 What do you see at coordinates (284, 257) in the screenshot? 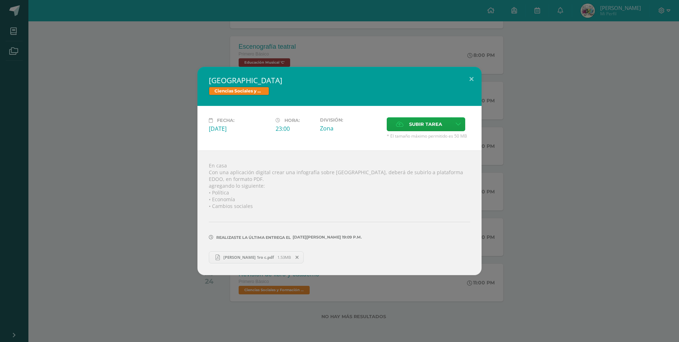
I see `span: 1.53MB` at bounding box center [284, 257].